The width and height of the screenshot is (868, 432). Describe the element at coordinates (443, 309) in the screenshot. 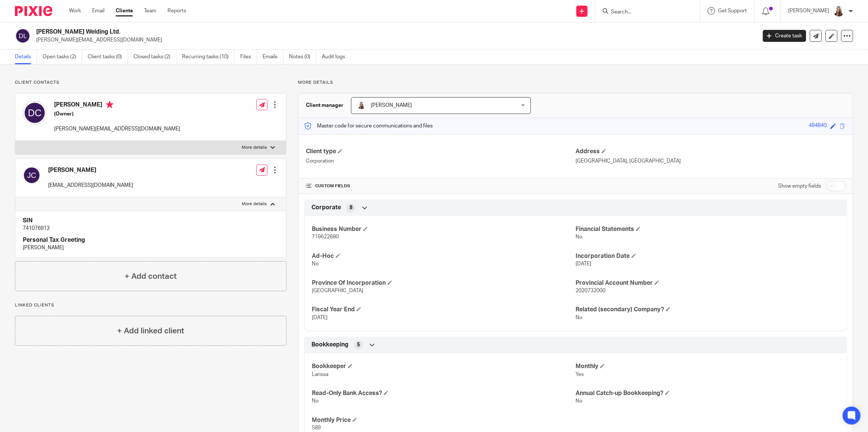

I see `h4: Fiscal Year End` at that location.